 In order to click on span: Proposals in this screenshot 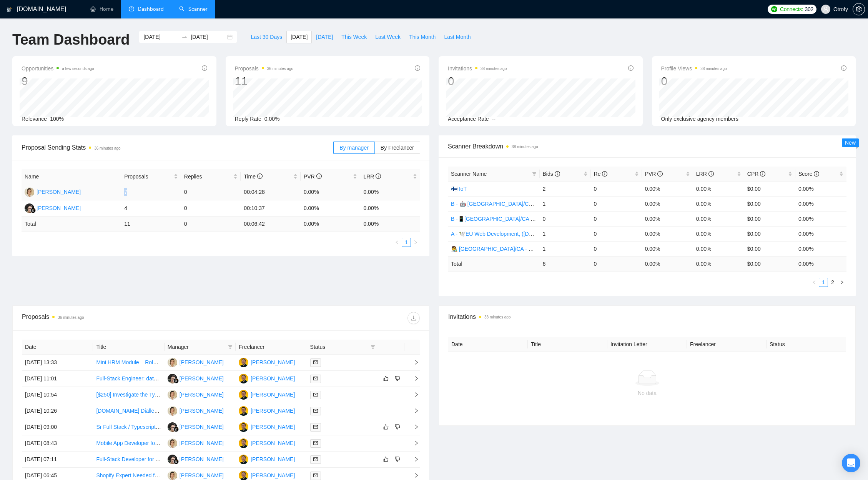, I will do `click(148, 177)`.